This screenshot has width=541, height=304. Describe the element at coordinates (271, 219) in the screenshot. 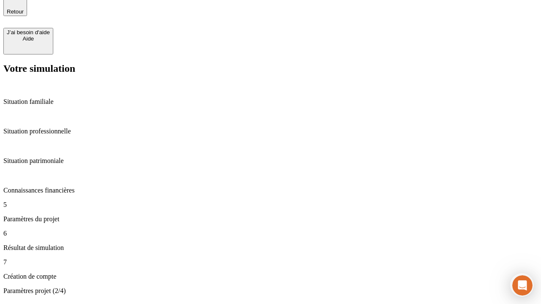

I see `p: Paramètres du projet` at that location.